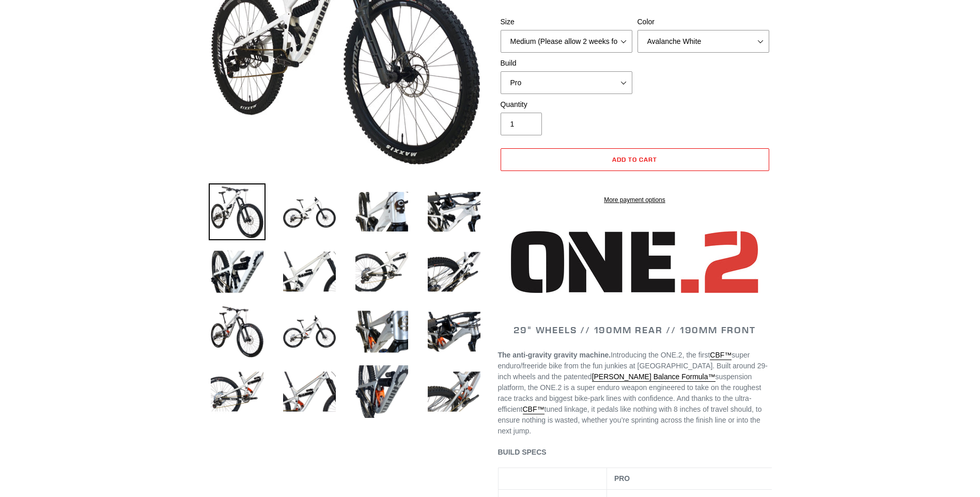 The width and height of the screenshot is (980, 497). Describe the element at coordinates (635, 200) in the screenshot. I see `a: More payment options` at that location.